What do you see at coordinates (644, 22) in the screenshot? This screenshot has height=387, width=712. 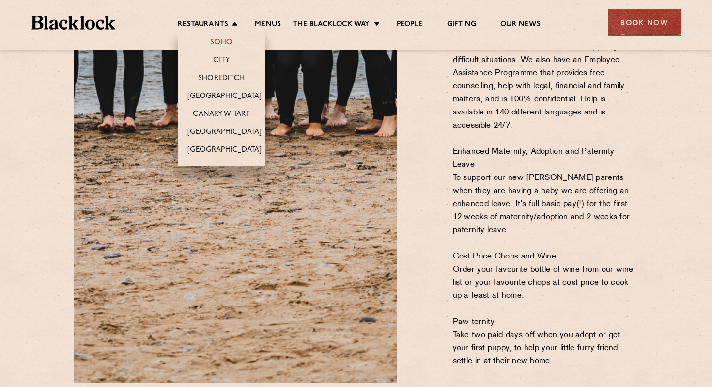 I see `div: Book Now` at bounding box center [644, 22].